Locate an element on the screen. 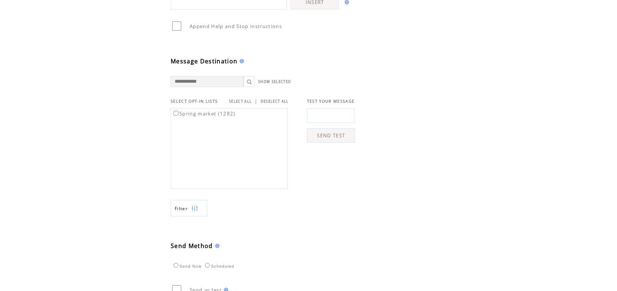 The height and width of the screenshot is (291, 617). span: TEST YOUR MESSAGE is located at coordinates (331, 101).